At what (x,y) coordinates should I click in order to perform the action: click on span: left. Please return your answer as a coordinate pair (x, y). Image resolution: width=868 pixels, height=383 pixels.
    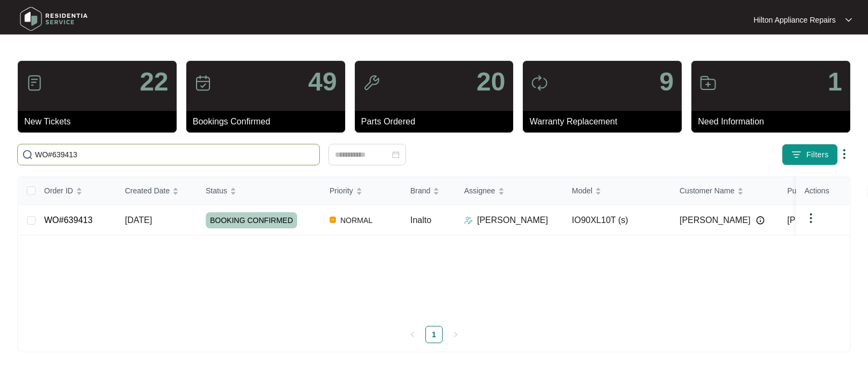
    Looking at the image, I should click on (412, 334).